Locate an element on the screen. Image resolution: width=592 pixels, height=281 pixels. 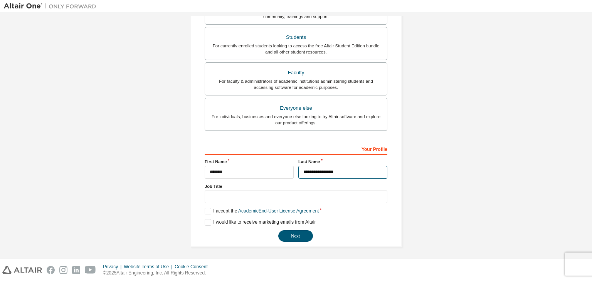
img: linkedin.svg is located at coordinates (76, 270).